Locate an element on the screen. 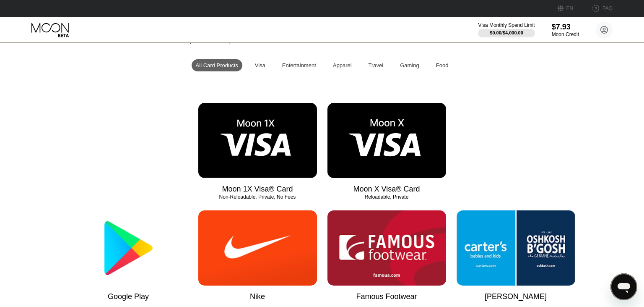 This screenshot has width=644, height=307. div: Google Play is located at coordinates (128, 296).